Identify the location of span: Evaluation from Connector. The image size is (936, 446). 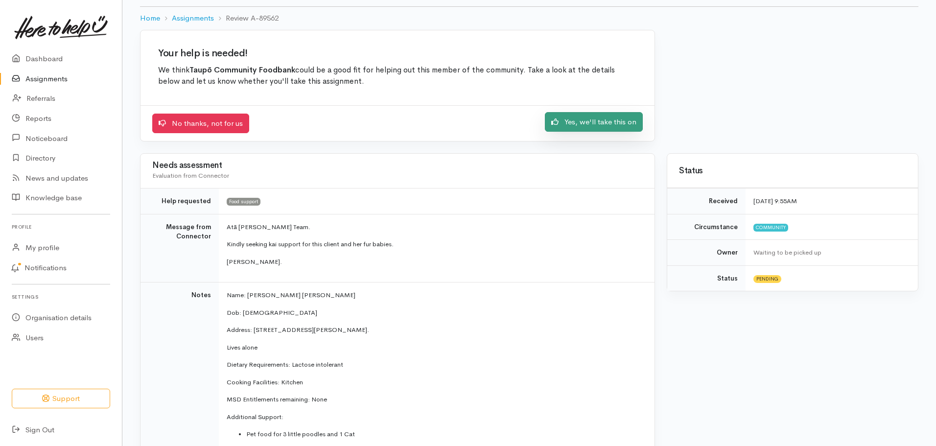
(190, 175).